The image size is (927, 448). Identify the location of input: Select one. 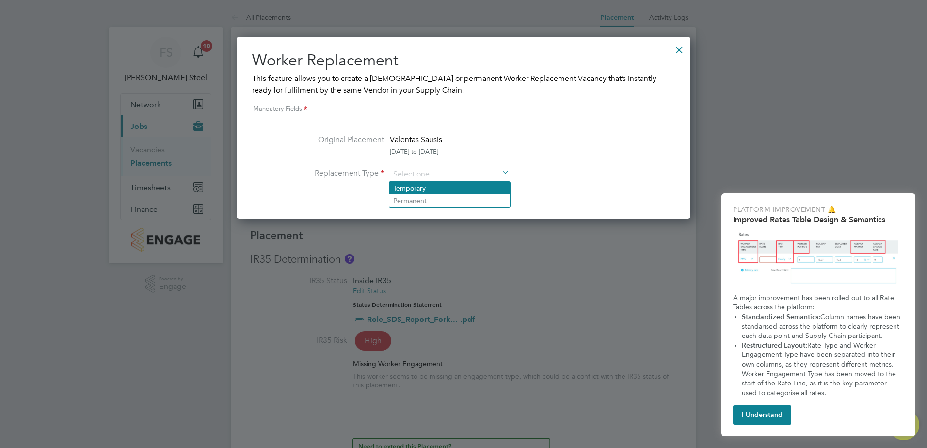
(449, 174).